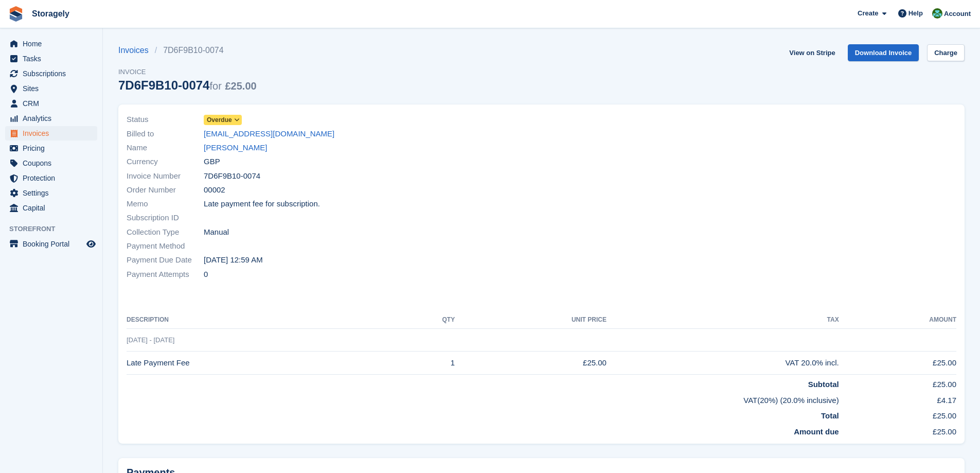 Image resolution: width=980 pixels, height=473 pixels. I want to click on span: Storefront, so click(56, 229).